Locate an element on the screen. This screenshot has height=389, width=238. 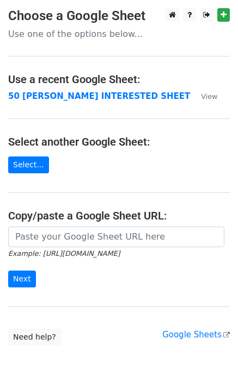
h4: Copy/paste a Google Sheet URL: is located at coordinates (118, 216).